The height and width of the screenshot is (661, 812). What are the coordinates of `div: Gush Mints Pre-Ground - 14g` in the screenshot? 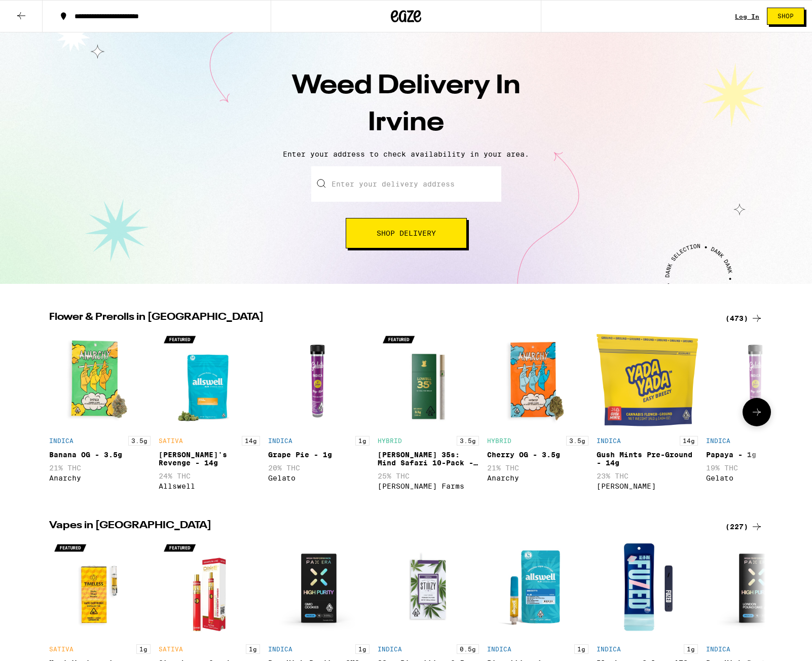 It's located at (647, 459).